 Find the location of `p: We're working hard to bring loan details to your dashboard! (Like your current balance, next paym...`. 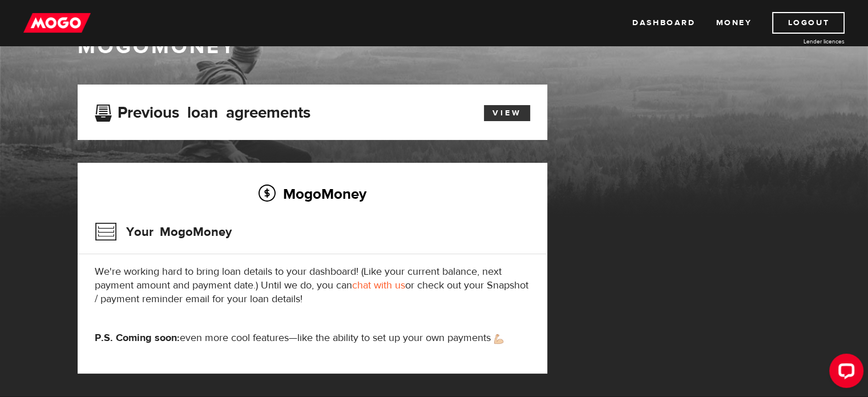

p: We're working hard to bring loan details to your dashboard! (Like your current balance, next paym... is located at coordinates (312, 285).